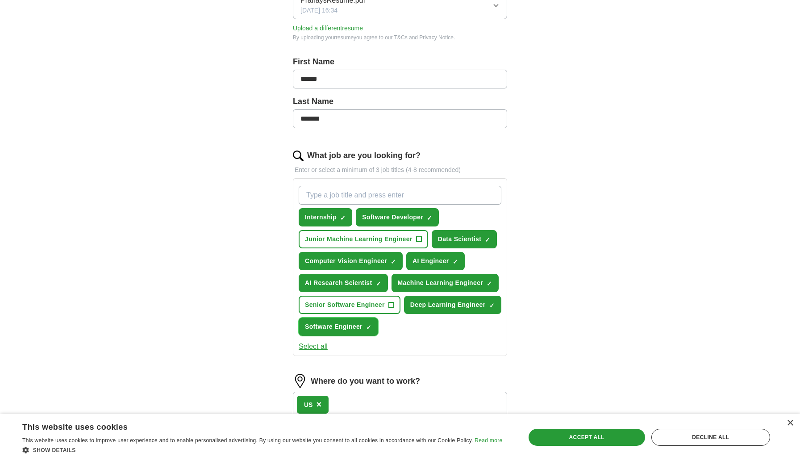  What do you see at coordinates (365, 381) in the screenshot?
I see `label: Where do you want to work?` at bounding box center [365, 381].